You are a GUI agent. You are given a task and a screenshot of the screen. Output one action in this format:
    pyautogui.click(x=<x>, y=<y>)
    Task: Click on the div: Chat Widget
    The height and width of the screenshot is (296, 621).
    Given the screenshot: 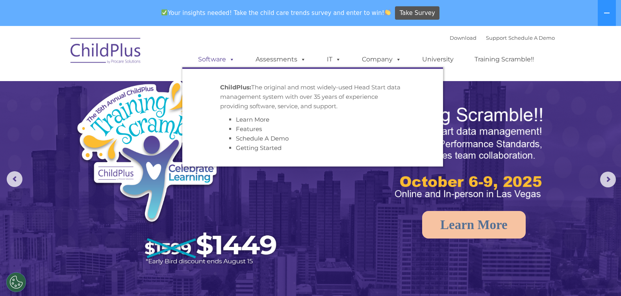 What is the action you would take?
    pyautogui.click(x=557, y=254)
    